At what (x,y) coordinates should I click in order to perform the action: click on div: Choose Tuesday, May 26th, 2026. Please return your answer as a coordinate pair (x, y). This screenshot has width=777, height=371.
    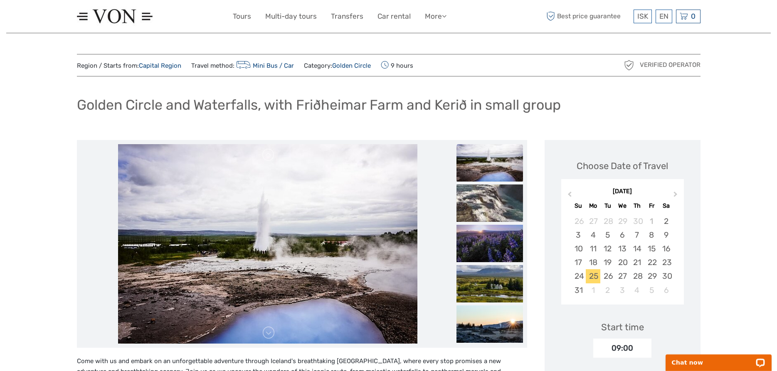
    Looking at the image, I should click on (608, 276).